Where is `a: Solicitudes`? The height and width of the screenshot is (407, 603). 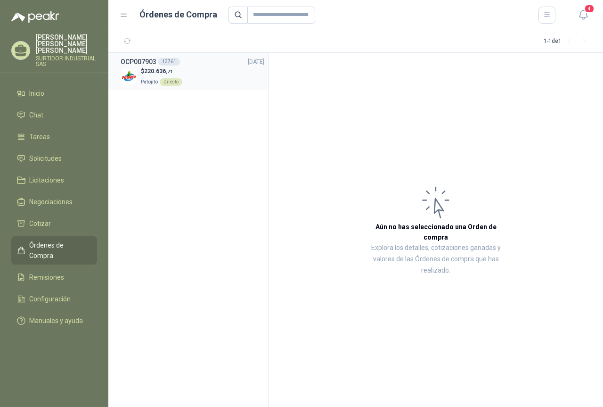
a: Solicitudes is located at coordinates (54, 158).